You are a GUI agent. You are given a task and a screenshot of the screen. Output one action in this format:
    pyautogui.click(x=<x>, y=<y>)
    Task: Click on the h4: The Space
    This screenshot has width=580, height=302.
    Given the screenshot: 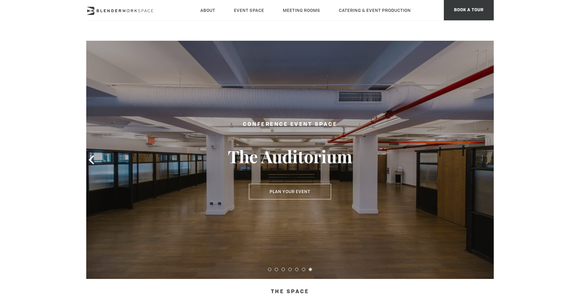 What is the action you would take?
    pyautogui.click(x=290, y=292)
    